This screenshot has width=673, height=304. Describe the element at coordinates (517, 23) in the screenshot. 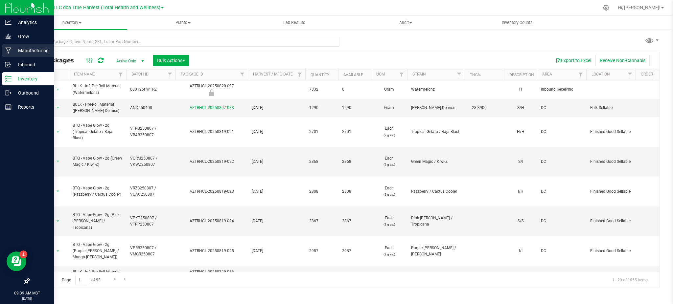

I see `span: Inventory Counts` at that location.